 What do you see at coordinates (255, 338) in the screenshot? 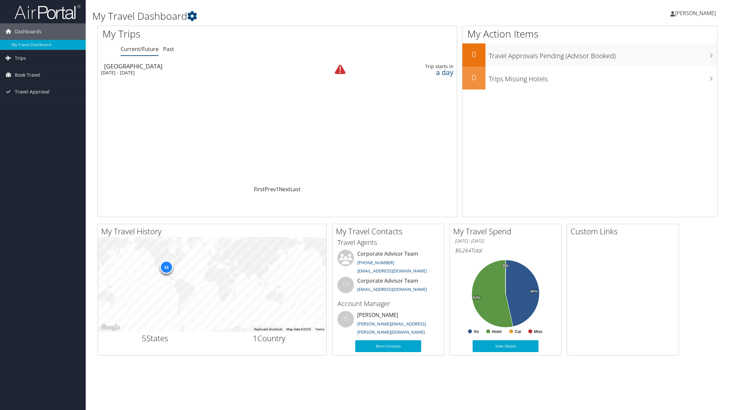
I see `span: 1` at bounding box center [255, 338].